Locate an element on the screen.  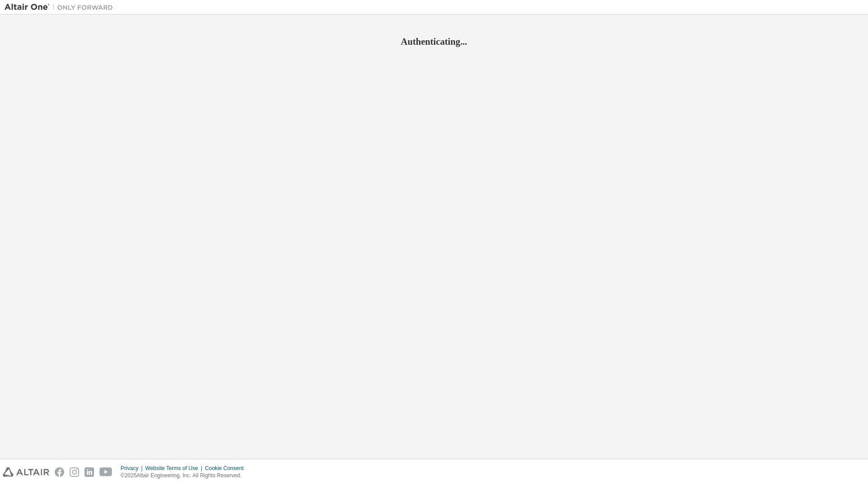
img: youtube.svg is located at coordinates (106, 472).